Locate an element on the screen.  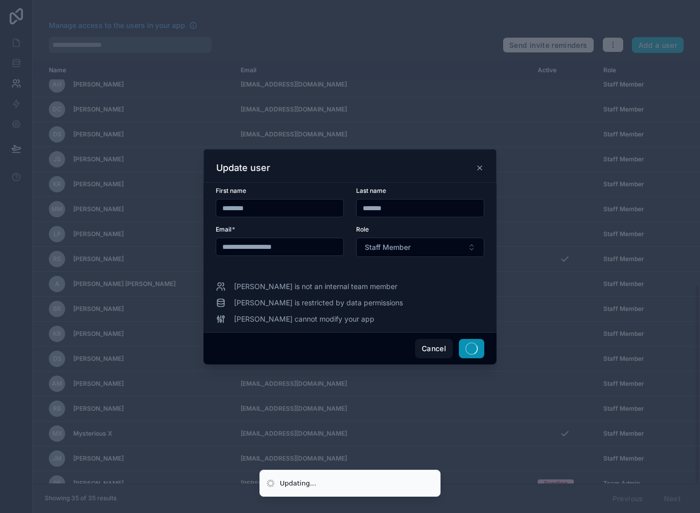
span: Staff Member is located at coordinates (388, 247).